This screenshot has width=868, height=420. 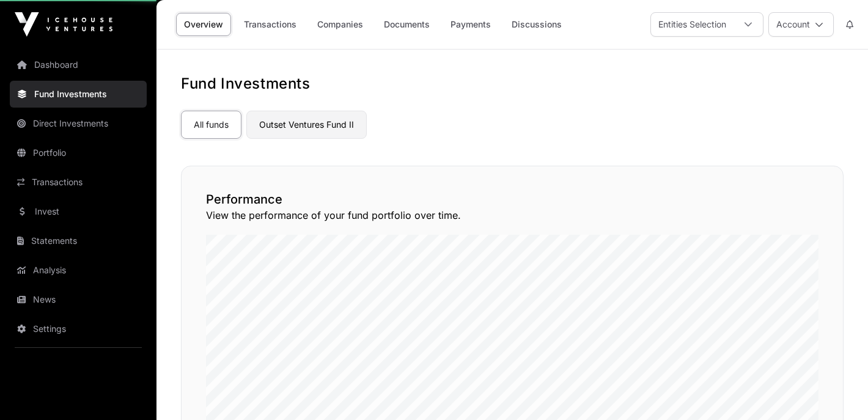 I want to click on a: Discussions, so click(x=537, y=25).